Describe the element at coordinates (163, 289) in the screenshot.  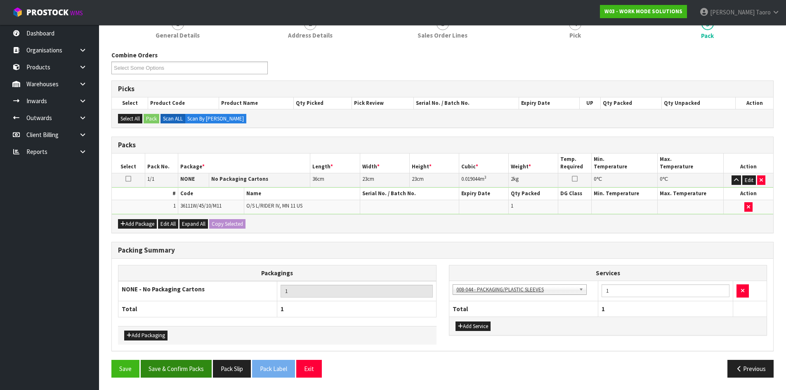
I see `strong: NONE - No Packaging Cartons` at that location.